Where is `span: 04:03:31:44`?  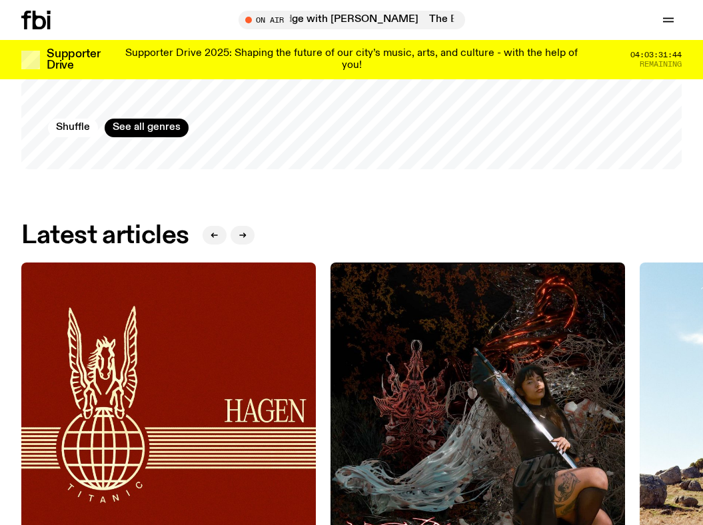
span: 04:03:31:44 is located at coordinates (656, 55).